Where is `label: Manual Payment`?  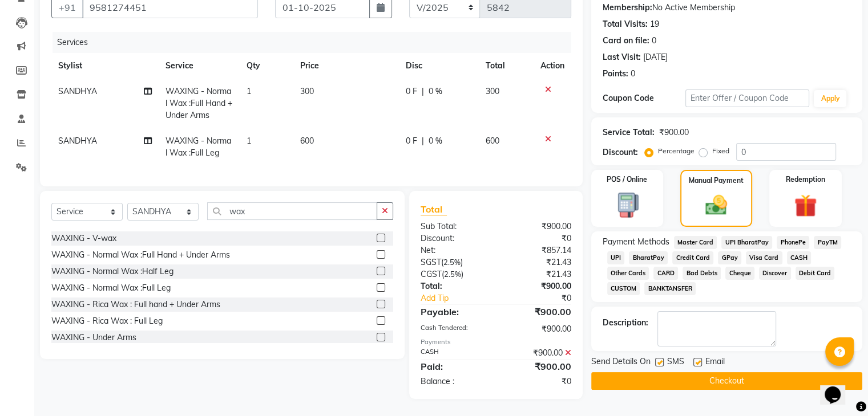
label: Manual Payment is located at coordinates (716, 181).